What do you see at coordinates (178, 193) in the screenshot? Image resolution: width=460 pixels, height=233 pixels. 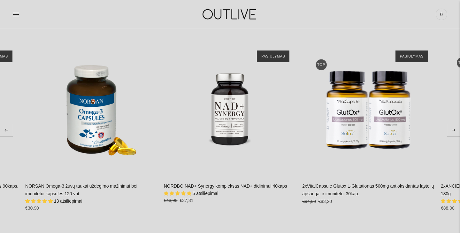 I see `span: 5.00 stars` at bounding box center [178, 193].